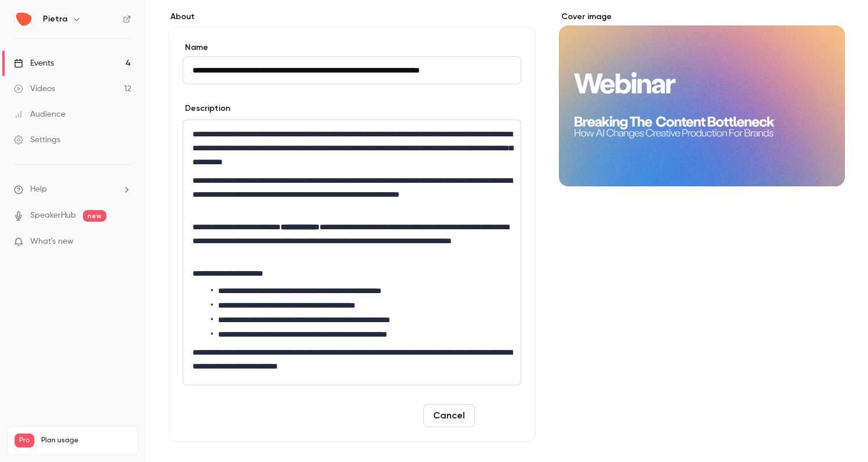 This screenshot has width=868, height=462. What do you see at coordinates (24, 19) in the screenshot?
I see `img: Pietra` at bounding box center [24, 19].